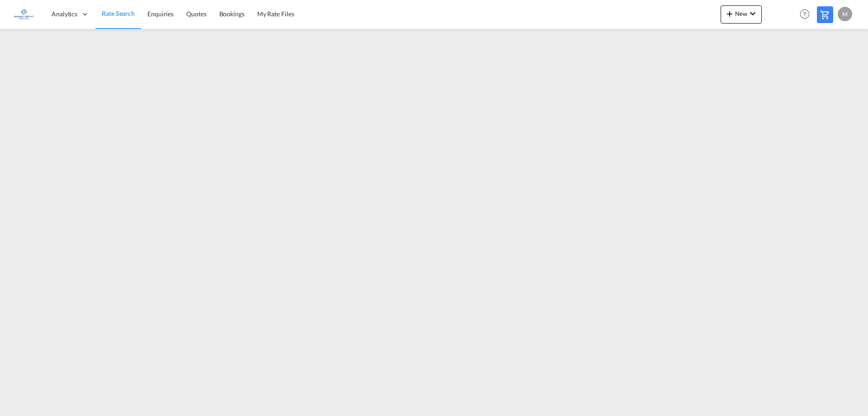 The image size is (868, 416). I want to click on span: Help, so click(805, 14).